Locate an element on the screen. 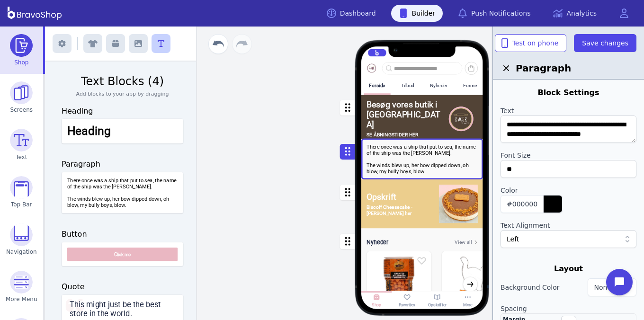 The width and height of the screenshot is (644, 320). button: Save changes is located at coordinates (605, 43).